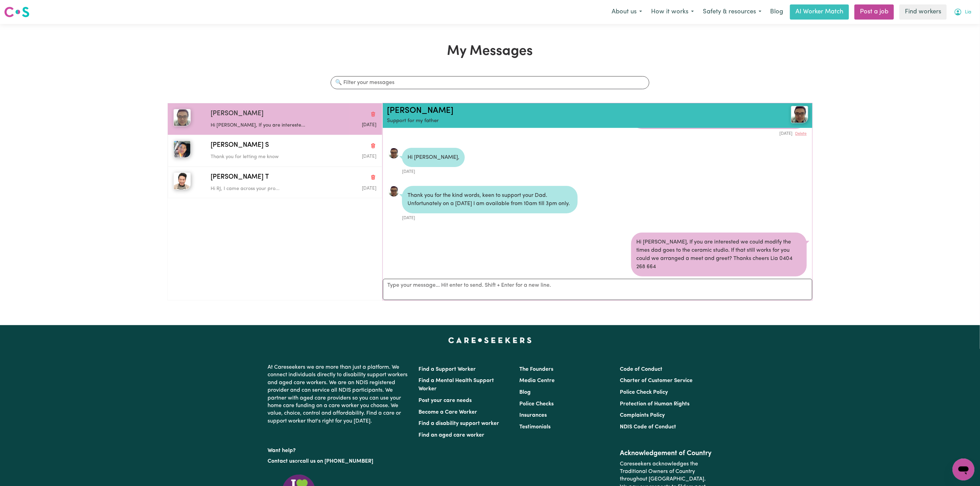 The image size is (980, 486). What do you see at coordinates (17, 12) in the screenshot?
I see `a: Careseekers logo` at bounding box center [17, 12].